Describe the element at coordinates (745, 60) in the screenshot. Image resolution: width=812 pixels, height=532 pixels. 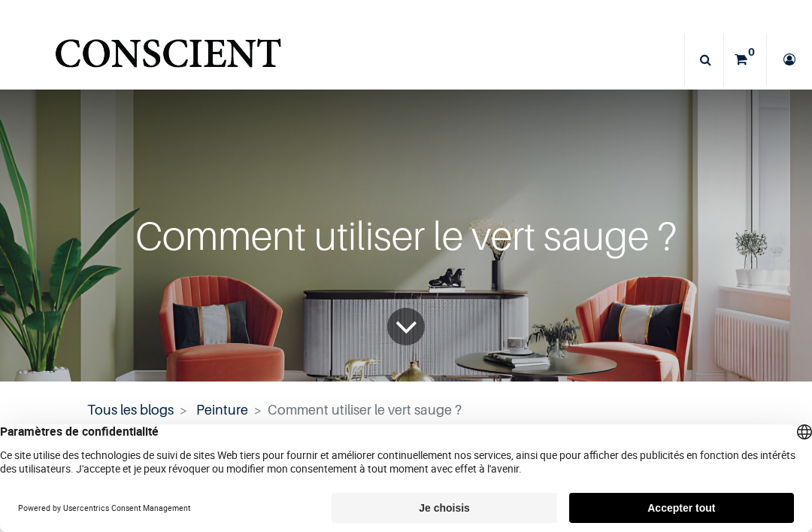
I see `a: 0` at that location.